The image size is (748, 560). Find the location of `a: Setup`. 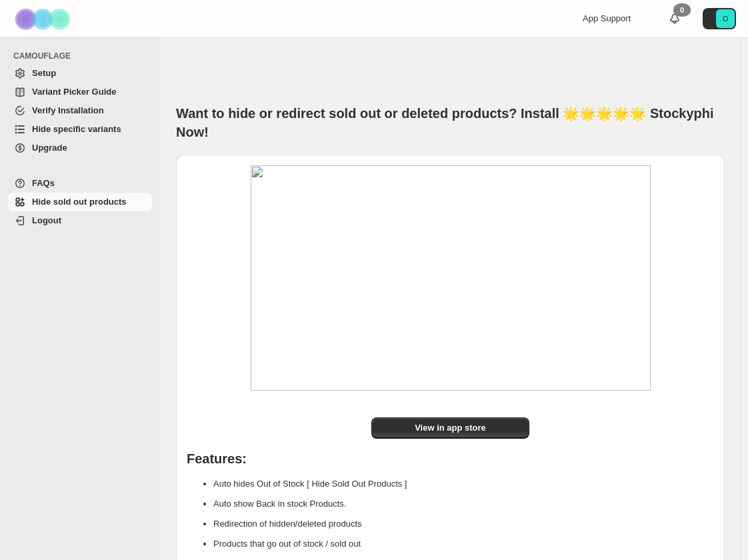

a: Setup is located at coordinates (80, 74).